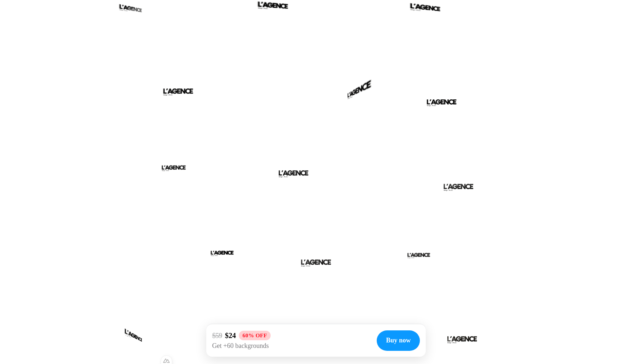  Describe the element at coordinates (399, 341) in the screenshot. I see `button: Buy now` at that location.